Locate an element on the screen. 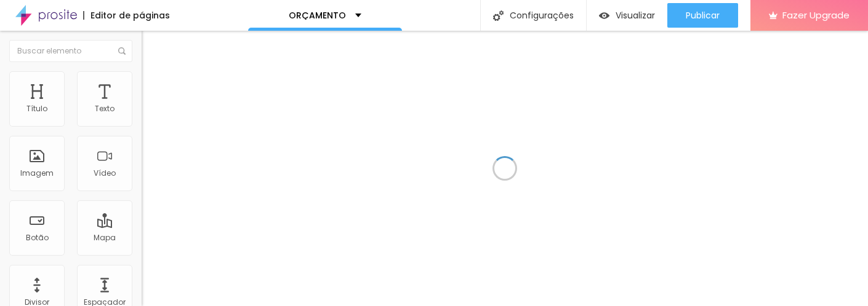 The image size is (868, 306). span: Visualizar is located at coordinates (635, 16).